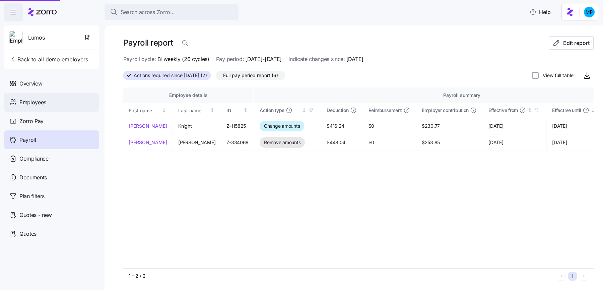 This screenshot has width=603, height=290. What do you see at coordinates (183, 59) in the screenshot?
I see `span: Bi weekly (26 cycles)` at bounding box center [183, 59].